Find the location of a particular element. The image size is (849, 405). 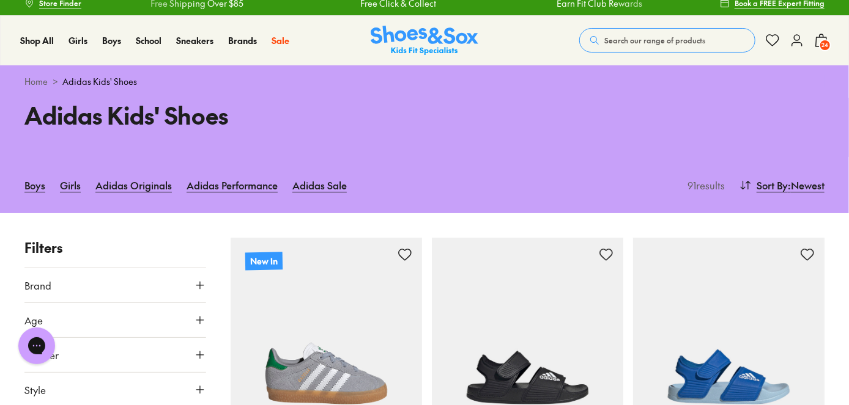

p: 91 results is located at coordinates (703, 185).